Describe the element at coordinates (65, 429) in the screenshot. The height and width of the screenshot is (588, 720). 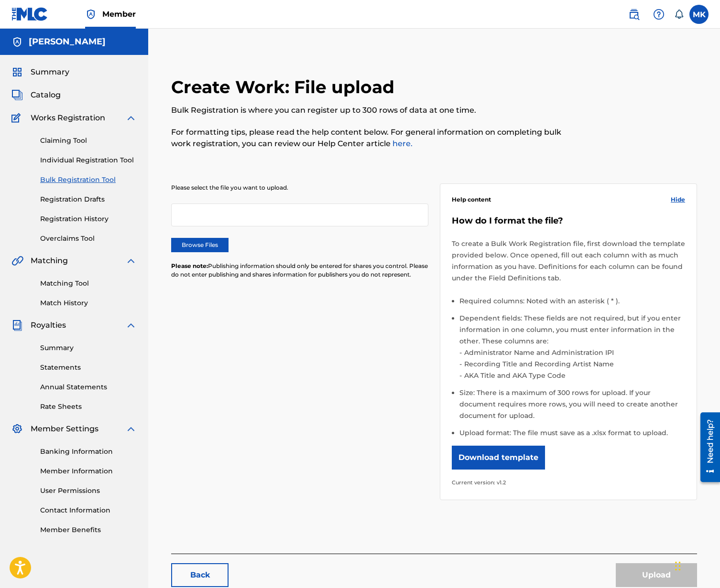
I see `span: Member Settings` at that location.